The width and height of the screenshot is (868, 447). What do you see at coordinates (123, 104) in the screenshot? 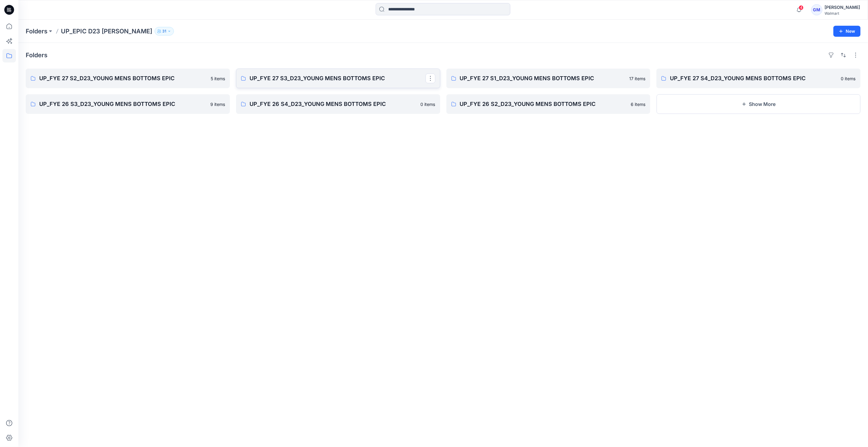
I see `p: UP_FYE 26 S3_D23_YOUNG MENS BOTTOMS EPIC` at bounding box center [123, 104].